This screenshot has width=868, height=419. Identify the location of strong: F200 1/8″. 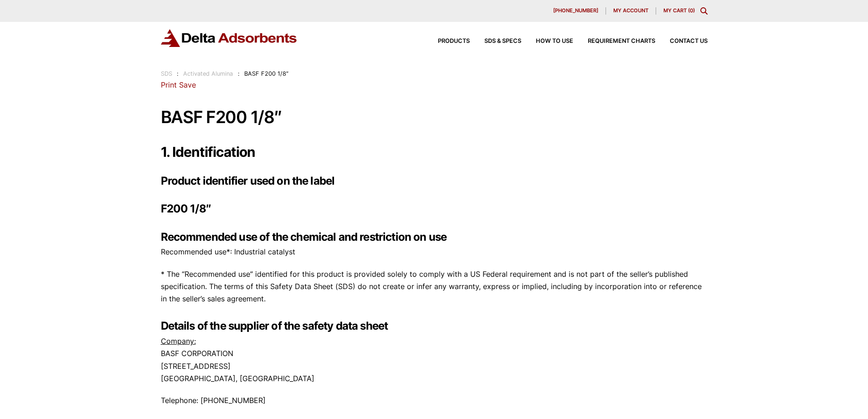
(186, 208).